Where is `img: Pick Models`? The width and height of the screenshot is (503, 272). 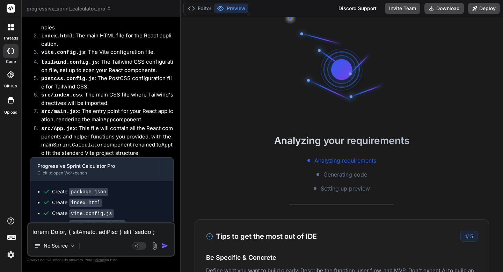 img: Pick Models is located at coordinates (73, 245).